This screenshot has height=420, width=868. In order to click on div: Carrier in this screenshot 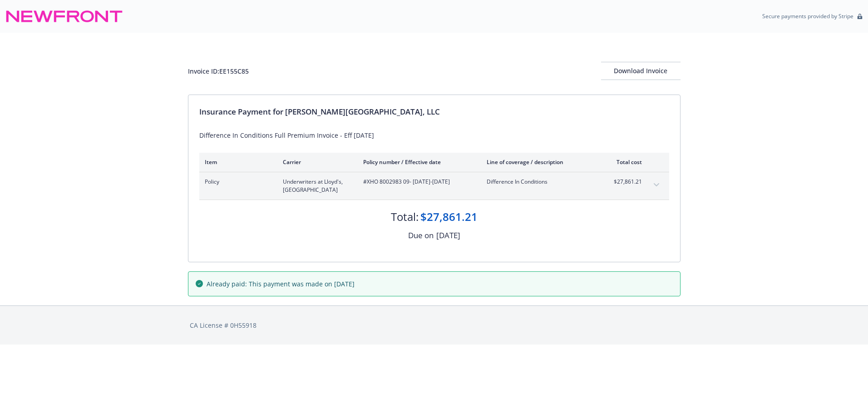, I will do `click(316, 161)`.